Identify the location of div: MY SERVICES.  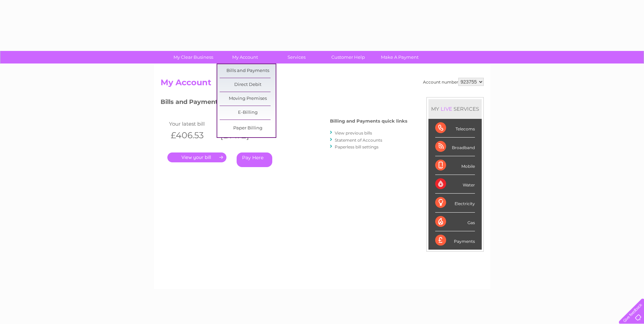
(455, 109).